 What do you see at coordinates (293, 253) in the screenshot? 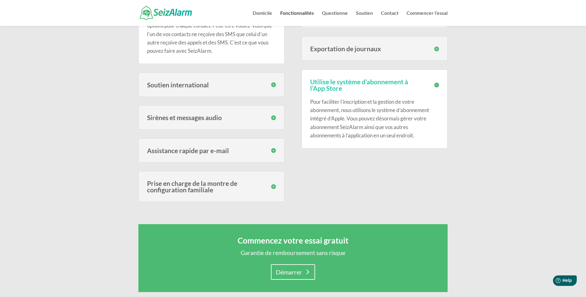
I see `p: Garantie de remboursement sans risque` at bounding box center [293, 253].